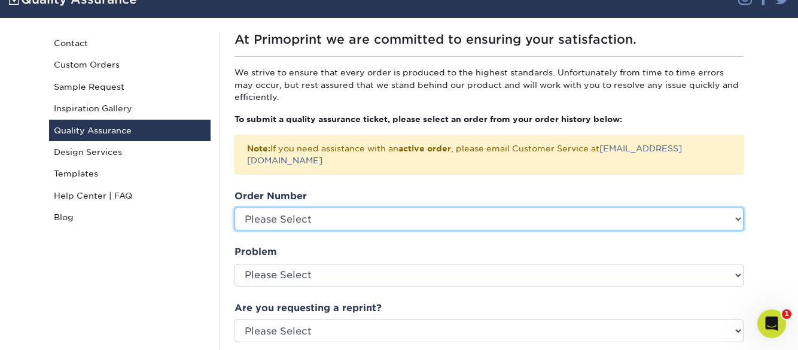 Image resolution: width=798 pixels, height=350 pixels. What do you see at coordinates (489, 154) in the screenshot?
I see `div: If you need assistance with an , please email Customer Service at` at bounding box center [489, 154].